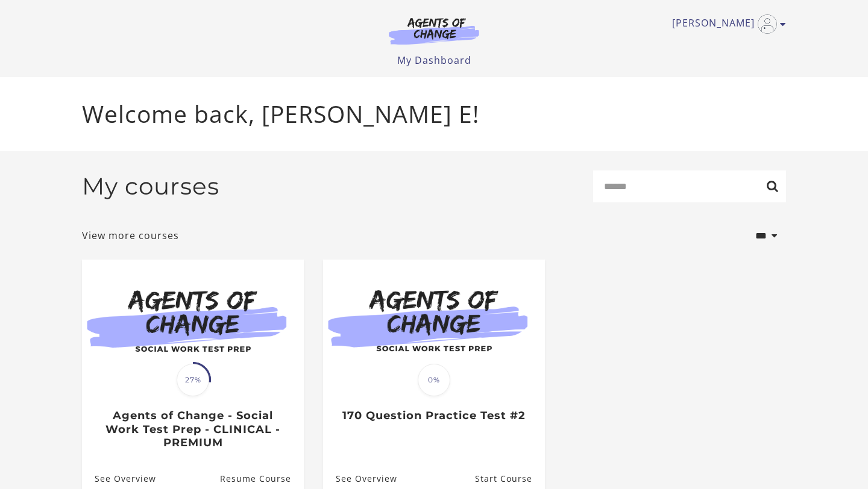  What do you see at coordinates (130, 236) in the screenshot?
I see `a: View more courses` at bounding box center [130, 236].